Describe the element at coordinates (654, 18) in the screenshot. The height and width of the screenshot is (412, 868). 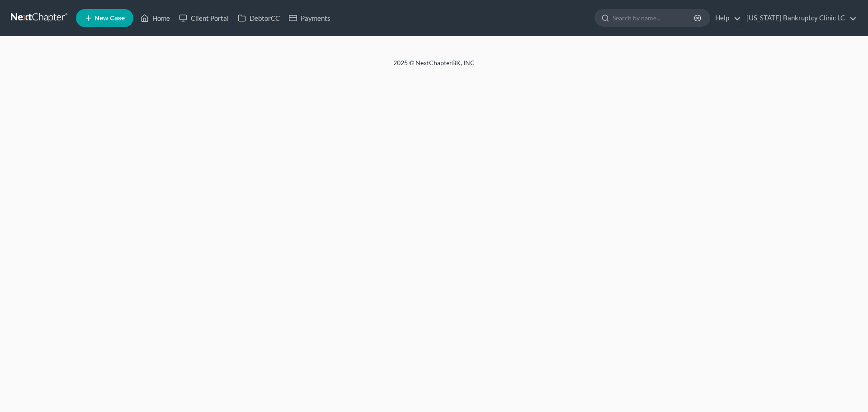
I see `input: Search by name...` at that location.